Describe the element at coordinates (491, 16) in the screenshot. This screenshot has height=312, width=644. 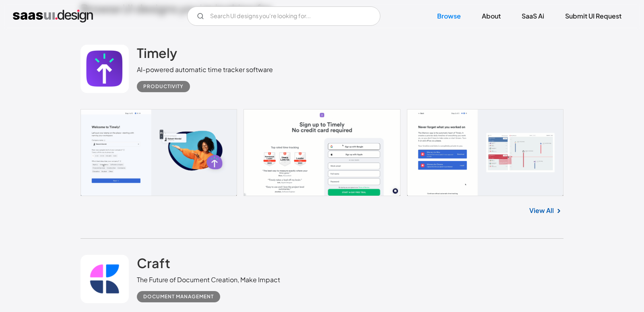
I see `a: About` at that location.